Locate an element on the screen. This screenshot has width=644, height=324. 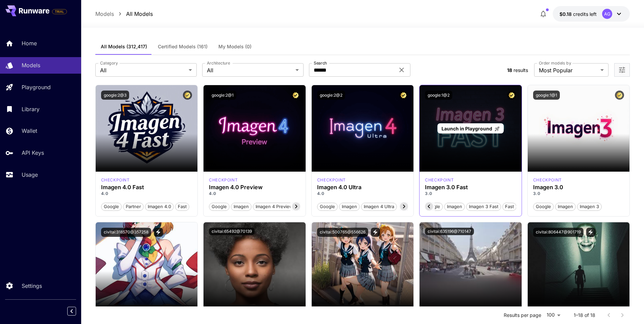
h3: Imagen 4.0 Ultra is located at coordinates (363, 187).